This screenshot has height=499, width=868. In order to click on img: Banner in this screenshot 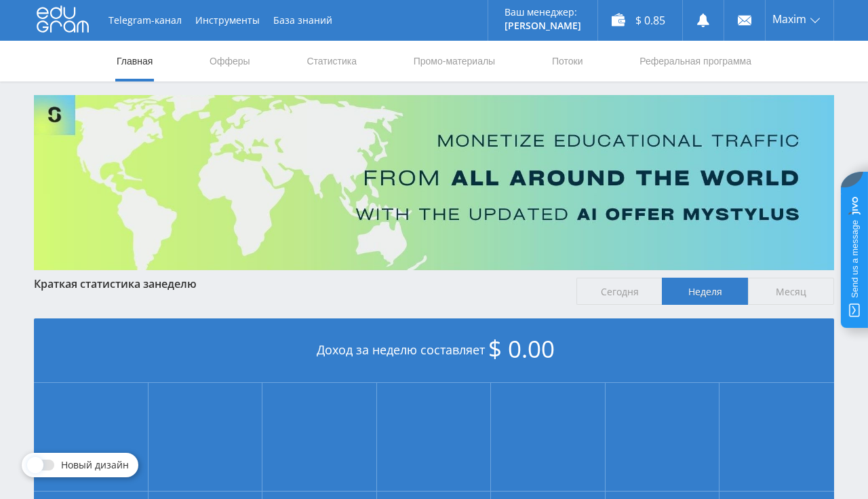, I will do `click(434, 183)`.